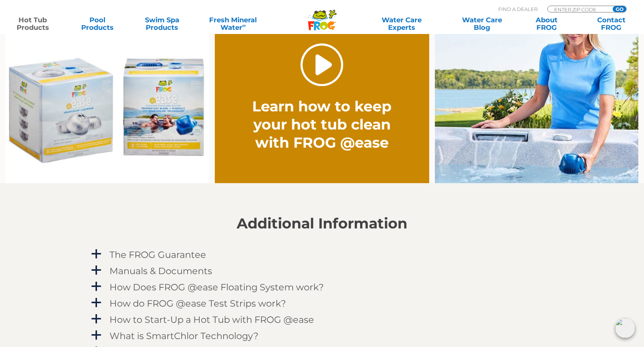 This screenshot has height=347, width=644. I want to click on a: a The FROG Guarantee, so click(322, 254).